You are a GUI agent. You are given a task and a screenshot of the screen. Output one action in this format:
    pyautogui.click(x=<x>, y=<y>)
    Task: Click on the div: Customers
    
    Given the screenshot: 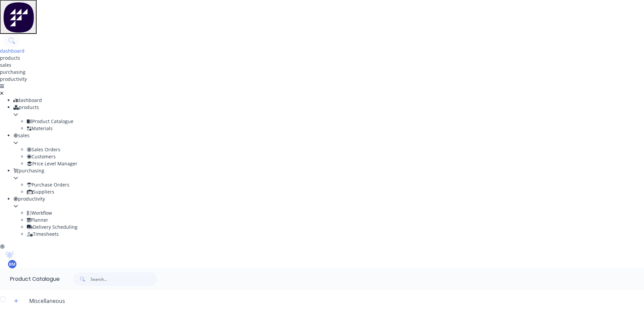 What is the action you would take?
    pyautogui.click(x=335, y=156)
    